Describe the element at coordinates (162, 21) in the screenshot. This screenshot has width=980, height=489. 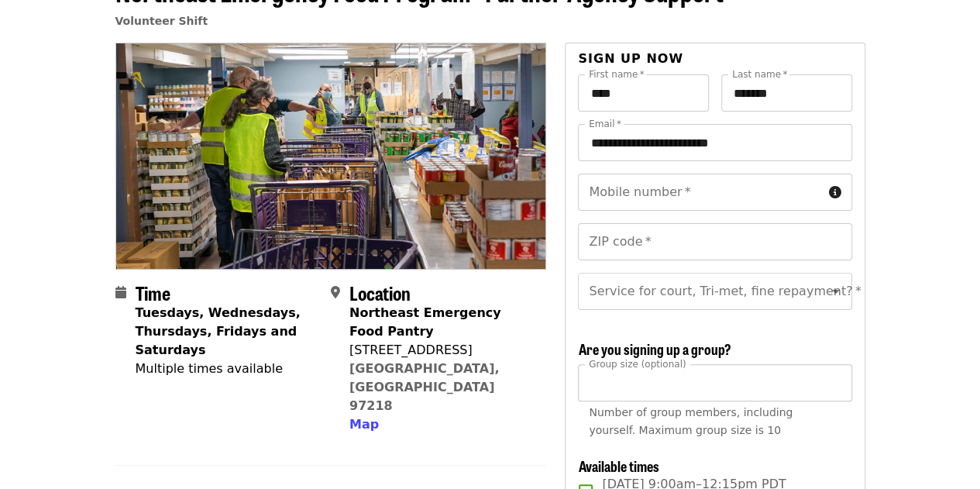
I see `span: Volunteer Shift` at that location.